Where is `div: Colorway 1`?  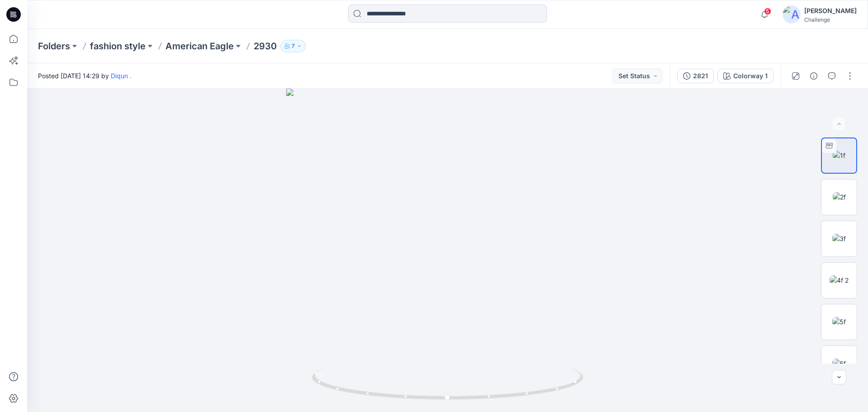 div: Colorway 1 is located at coordinates (750, 76).